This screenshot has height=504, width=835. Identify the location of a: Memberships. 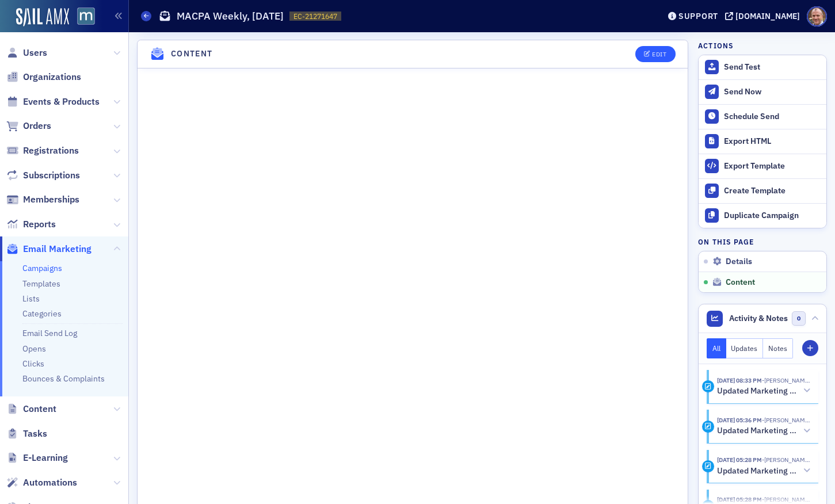
(43, 200).